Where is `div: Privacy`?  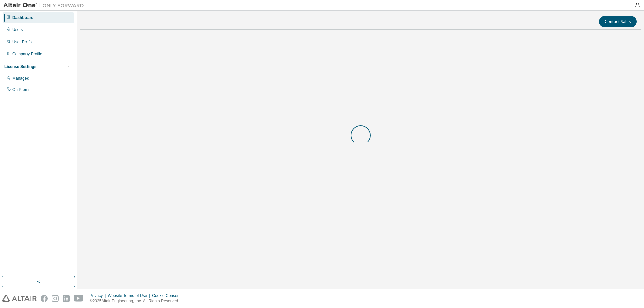 div: Privacy is located at coordinates (99, 295).